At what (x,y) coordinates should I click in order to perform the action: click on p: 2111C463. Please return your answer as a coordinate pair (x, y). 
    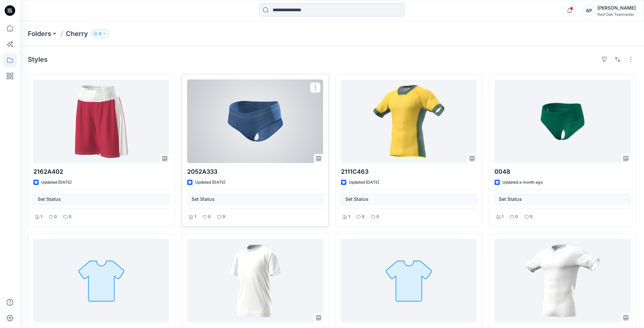
    Looking at the image, I should click on (408, 172).